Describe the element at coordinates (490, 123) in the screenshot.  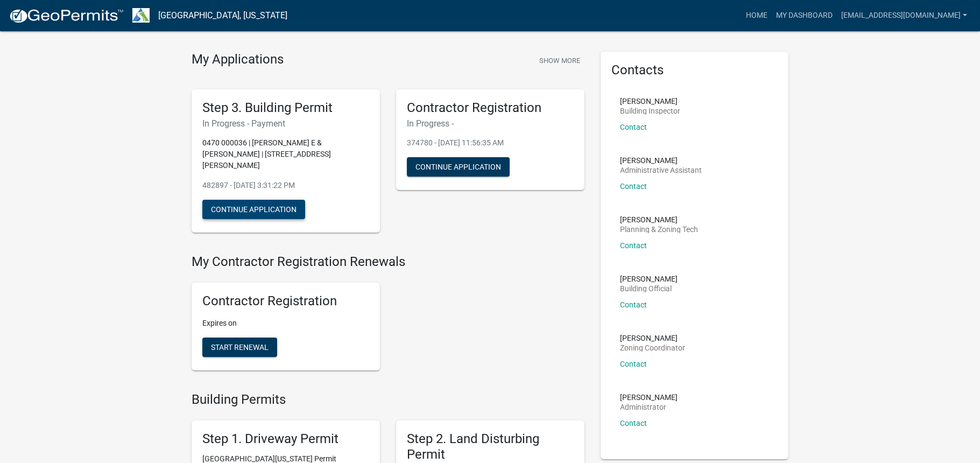
I see `h6: In Progress -` at that location.